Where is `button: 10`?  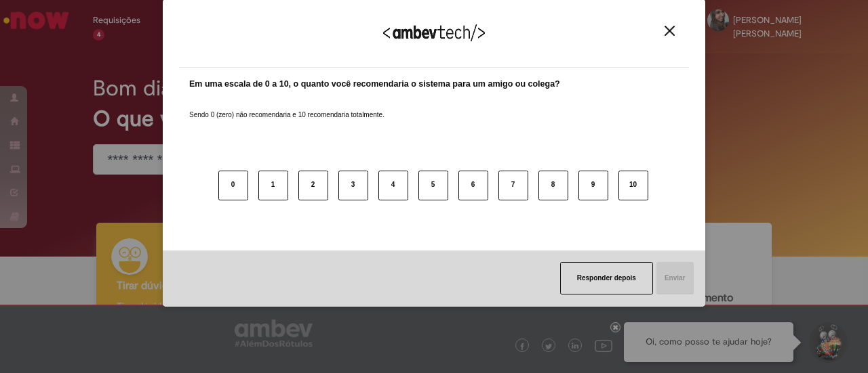
button: 10 is located at coordinates (633, 186).